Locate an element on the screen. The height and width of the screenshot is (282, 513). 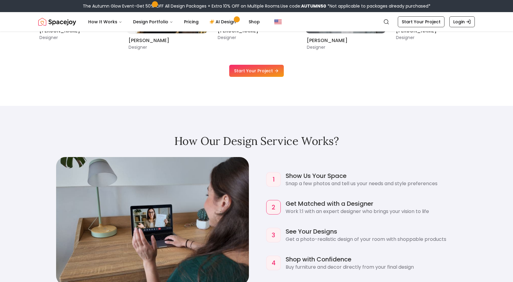
div: Shop with Confidence - Buy furniture and decor directly from your final design is located at coordinates (369, 263).